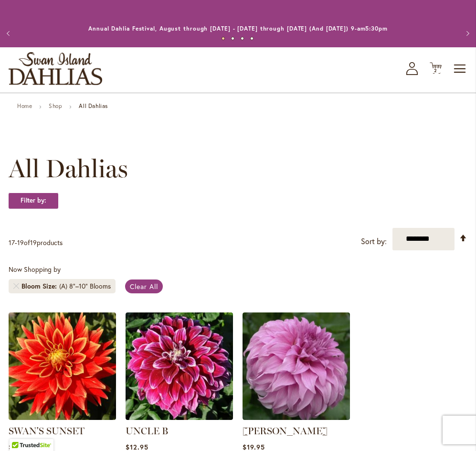  What do you see at coordinates (296, 417) in the screenshot?
I see `a: Vassio Meggos` at bounding box center [296, 417].